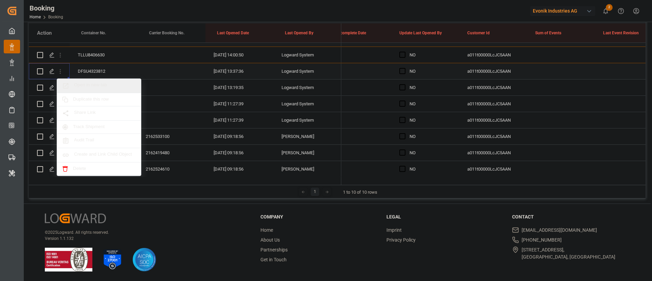 This screenshot has height=281, width=652. Describe the element at coordinates (420, 33) in the screenshot. I see `span: Update Last Opened By` at that location.